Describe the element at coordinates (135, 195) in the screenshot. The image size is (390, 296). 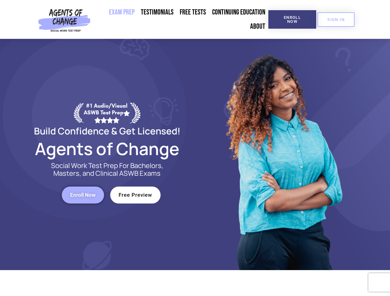
I see `a: Free Preview` at that location.